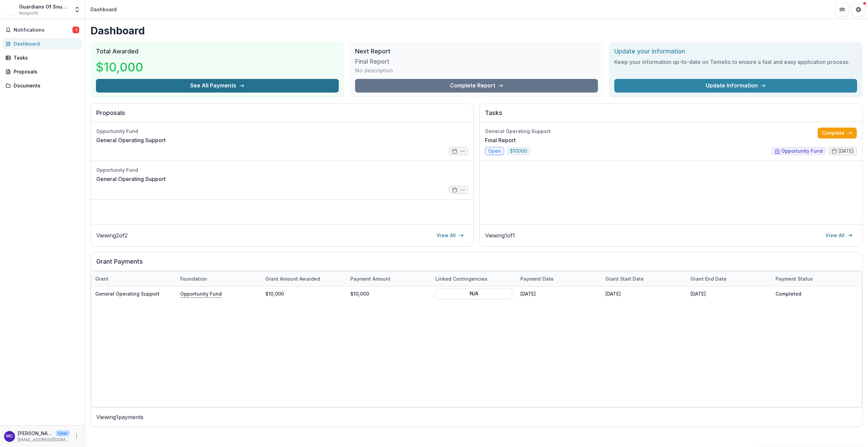 The width and height of the screenshot is (868, 447). I want to click on h2: Grant Payments, so click(477, 264).